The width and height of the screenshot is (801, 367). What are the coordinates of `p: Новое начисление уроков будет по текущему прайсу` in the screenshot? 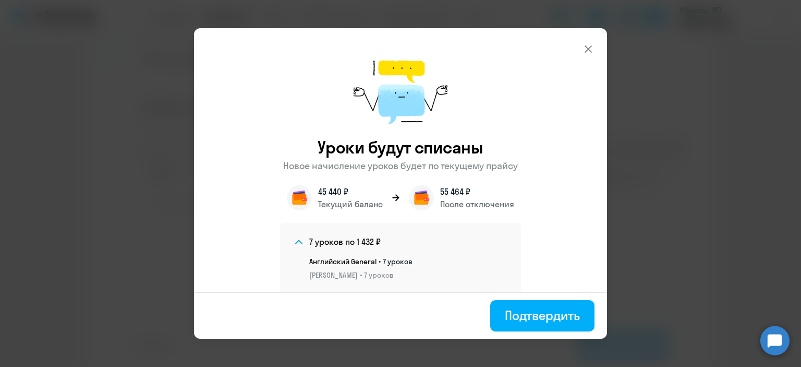 It's located at (401, 166).